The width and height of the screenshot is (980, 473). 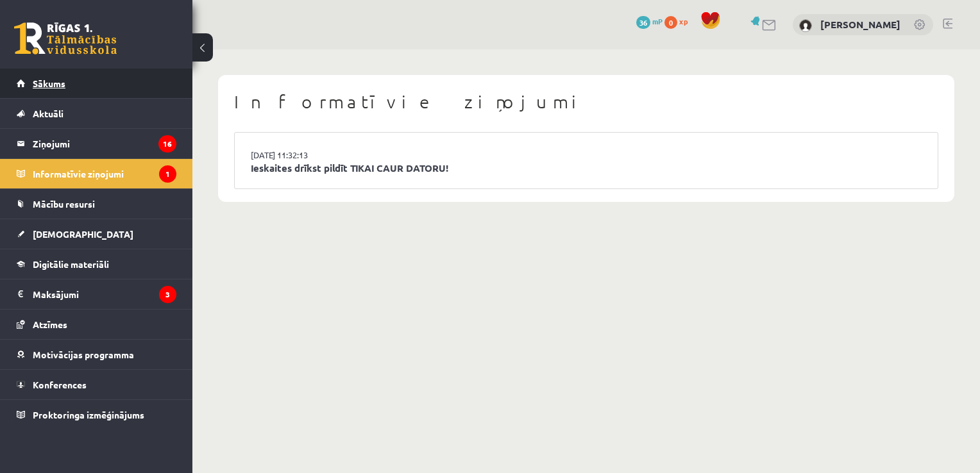 I want to click on a: 0 xp, so click(x=679, y=21).